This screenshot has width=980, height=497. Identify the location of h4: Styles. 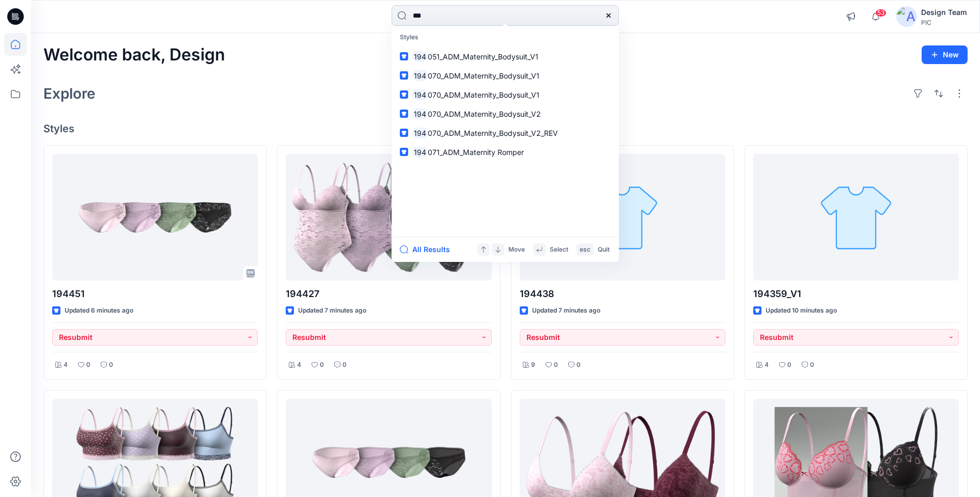
(506, 129).